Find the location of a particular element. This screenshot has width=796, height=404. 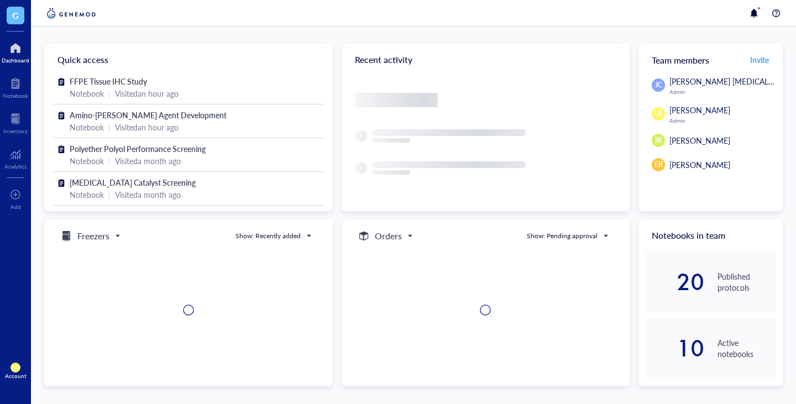

h5: Orders is located at coordinates (388, 236).